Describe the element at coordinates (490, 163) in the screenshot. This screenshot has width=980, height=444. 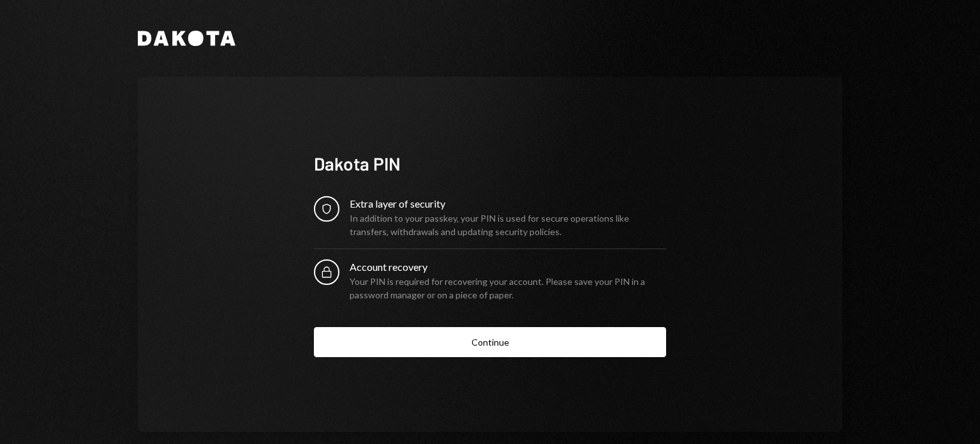
I see `div: Dakota PIN` at that location.